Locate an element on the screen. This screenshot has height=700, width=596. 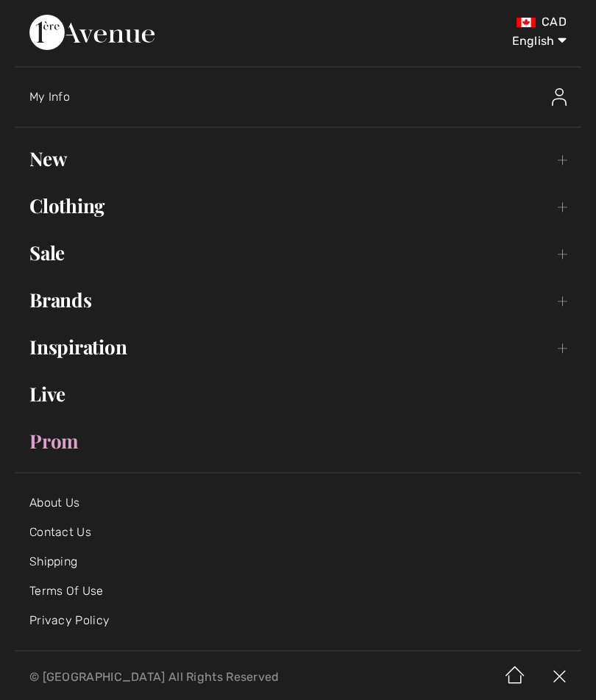
img: 1ère Avenue is located at coordinates (92, 33).